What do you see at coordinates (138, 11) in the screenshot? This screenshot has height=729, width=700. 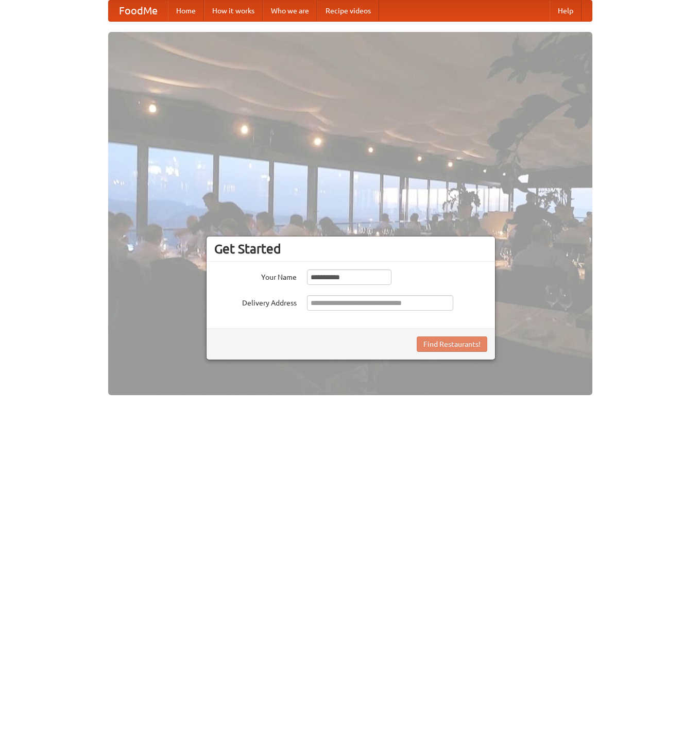 I see `a: FoodMe` at bounding box center [138, 11].